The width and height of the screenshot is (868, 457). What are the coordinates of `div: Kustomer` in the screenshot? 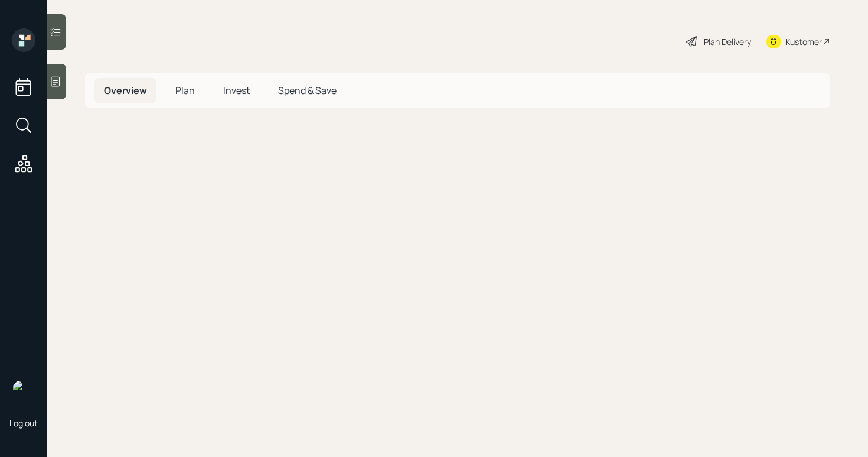 It's located at (804, 42).